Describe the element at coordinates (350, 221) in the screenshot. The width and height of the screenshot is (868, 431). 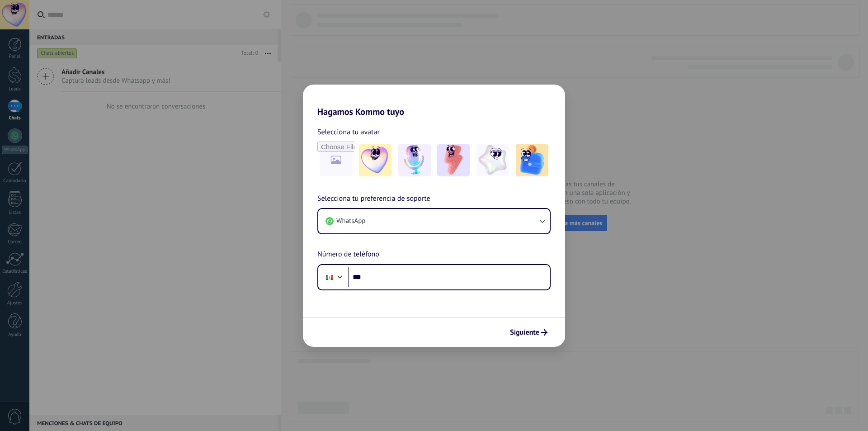
I see `span: WhatsApp` at that location.